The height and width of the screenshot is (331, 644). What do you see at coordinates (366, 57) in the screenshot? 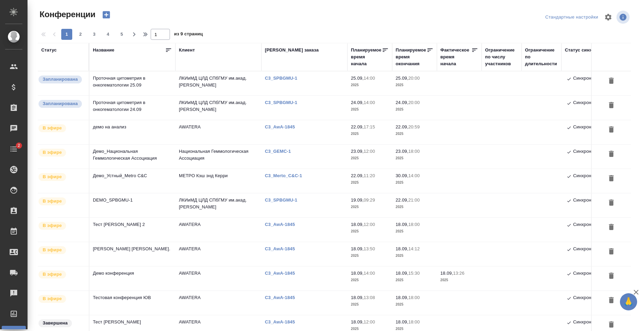
I see `div: Планируемое время начала` at bounding box center [366, 57].